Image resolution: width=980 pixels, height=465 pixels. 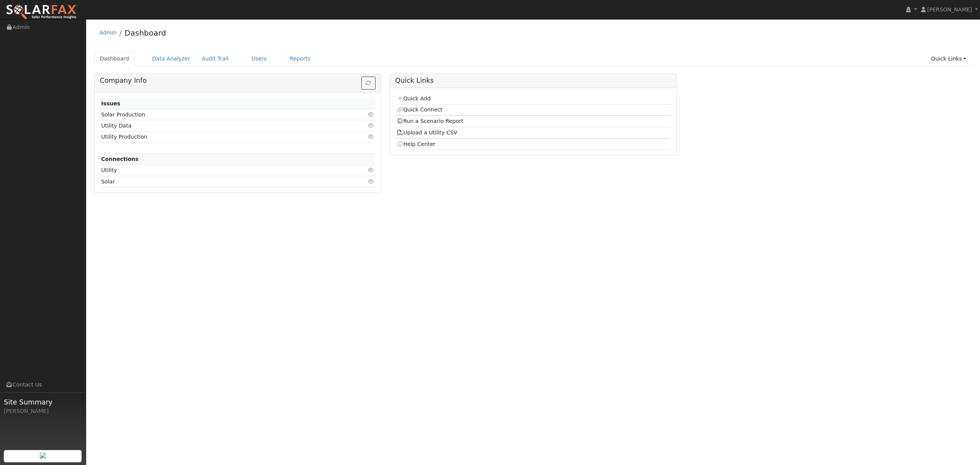 What do you see at coordinates (948, 58) in the screenshot?
I see `a: Quick Links` at bounding box center [948, 58].